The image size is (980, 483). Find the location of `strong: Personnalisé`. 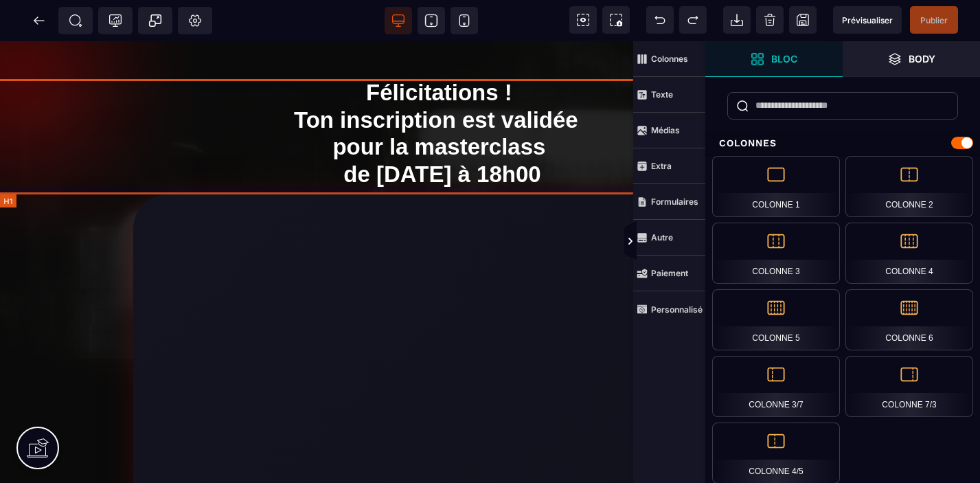

strong: Personnalisé is located at coordinates (677, 309).